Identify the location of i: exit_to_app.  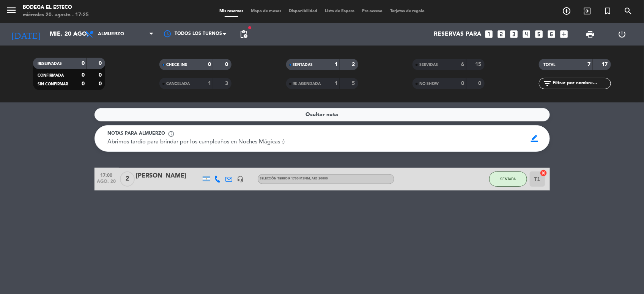
(587, 11).